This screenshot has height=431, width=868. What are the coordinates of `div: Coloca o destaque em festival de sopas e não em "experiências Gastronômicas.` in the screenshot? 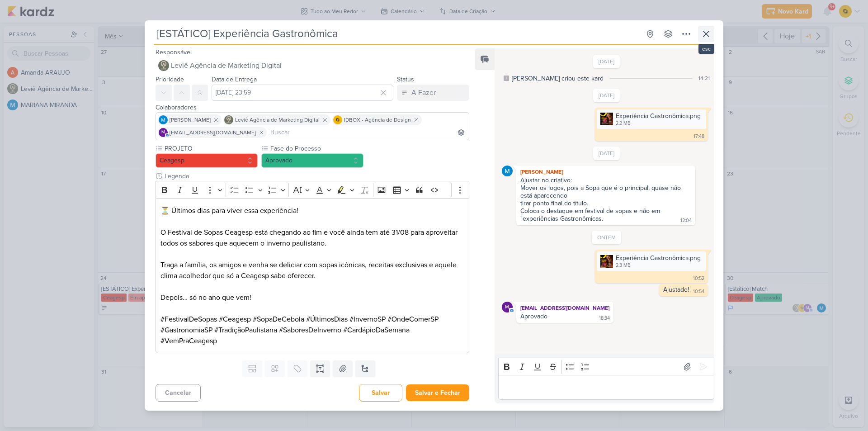 It's located at (591, 214).